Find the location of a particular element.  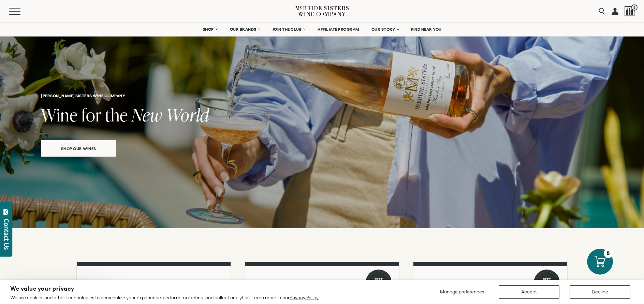

a: Shop our wines is located at coordinates (79, 148).